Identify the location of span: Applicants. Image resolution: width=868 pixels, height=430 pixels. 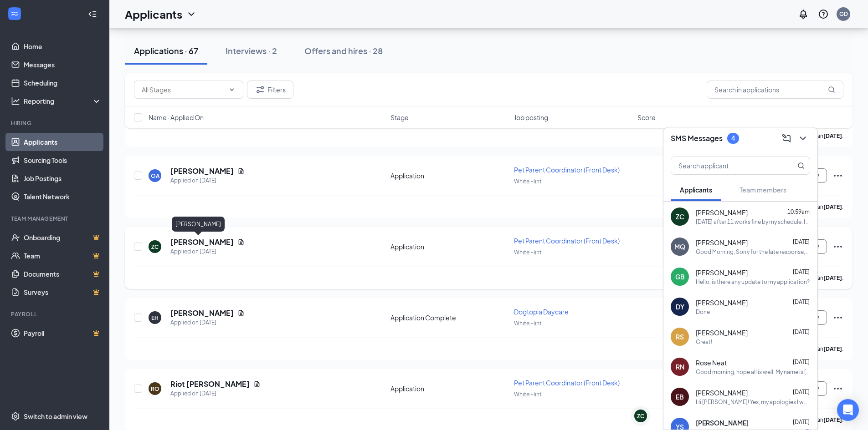
(696, 190).